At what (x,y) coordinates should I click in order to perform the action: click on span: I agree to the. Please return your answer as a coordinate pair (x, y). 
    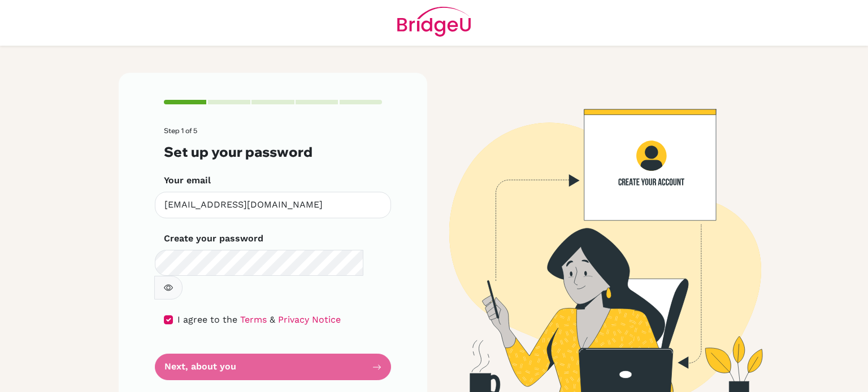
    Looking at the image, I should click on (208, 319).